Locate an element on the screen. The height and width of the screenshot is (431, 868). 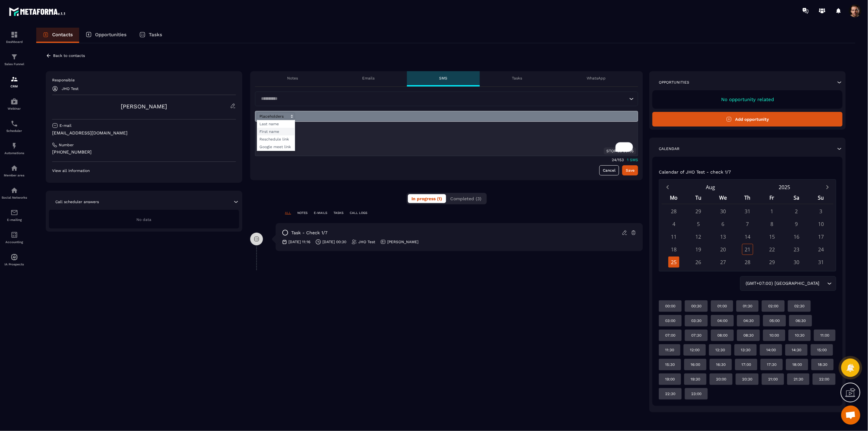
div: 27 is located at coordinates (723, 262).